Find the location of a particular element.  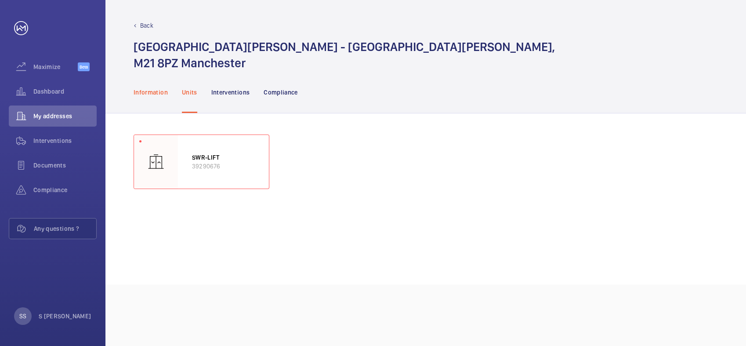

p: 39290676 is located at coordinates (223, 166).